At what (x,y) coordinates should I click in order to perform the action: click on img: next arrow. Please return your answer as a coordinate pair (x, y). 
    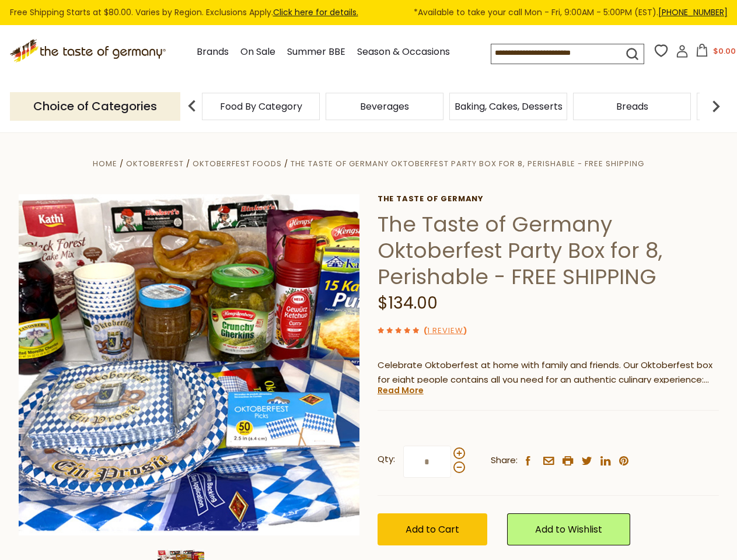
    Looking at the image, I should click on (716, 106).